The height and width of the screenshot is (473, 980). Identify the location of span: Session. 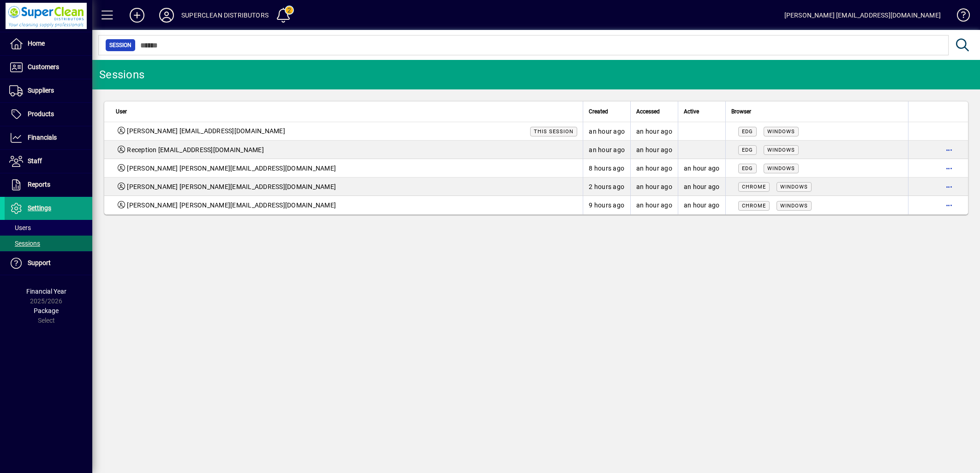
(120, 45).